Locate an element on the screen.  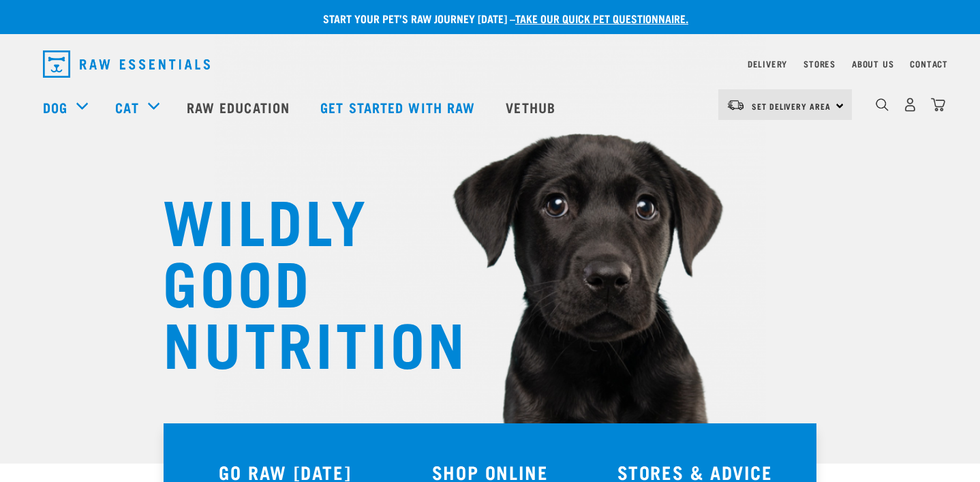
a: Stores is located at coordinates (819, 64).